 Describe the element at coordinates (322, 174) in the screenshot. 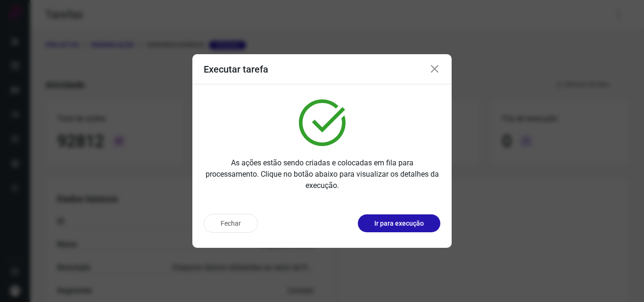

I see `p: As ações estão sendo criadas e colocadas em fila para processamento. Clique no botão abaixo para ...` at that location.